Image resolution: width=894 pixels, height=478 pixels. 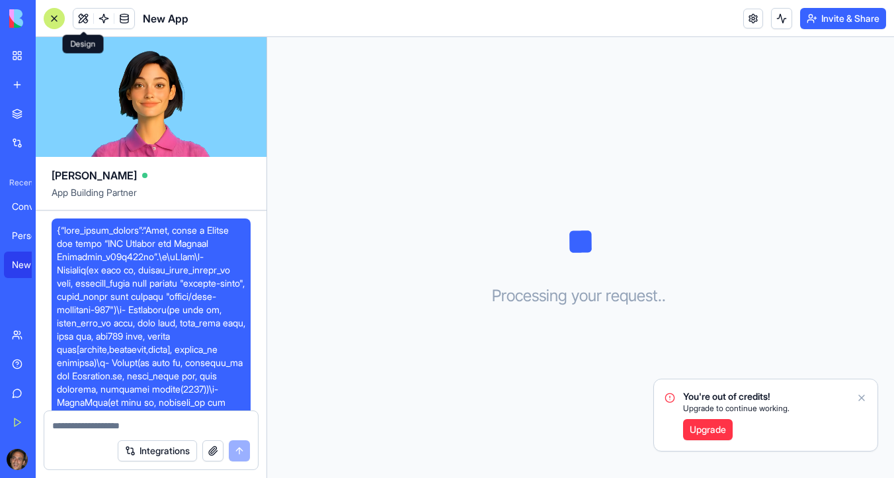 I want to click on img: ACg8ocKwlY-G7EnJG7p3bnYwdp_RyFFHyn9MlwQjYsG_56ZlydI1TXjL_Q=s96-c, so click(x=17, y=459).